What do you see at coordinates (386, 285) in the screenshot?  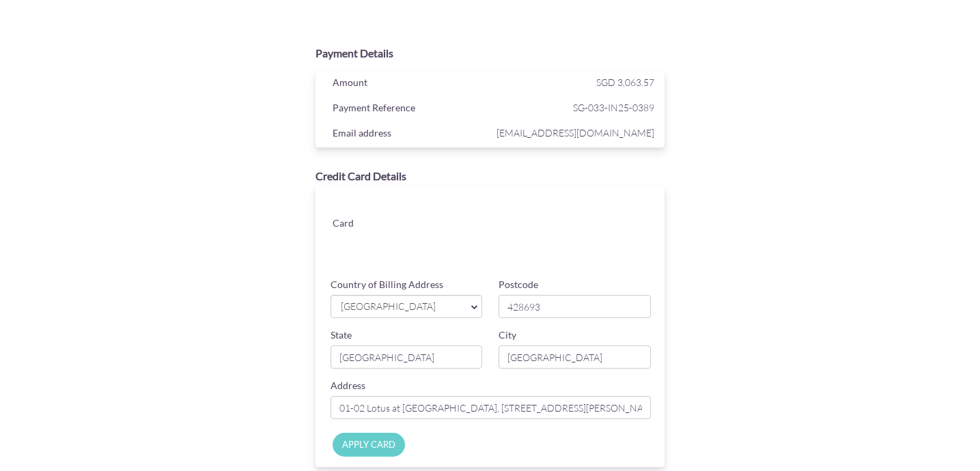 I see `label: Country of Billing Address` at bounding box center [386, 285].